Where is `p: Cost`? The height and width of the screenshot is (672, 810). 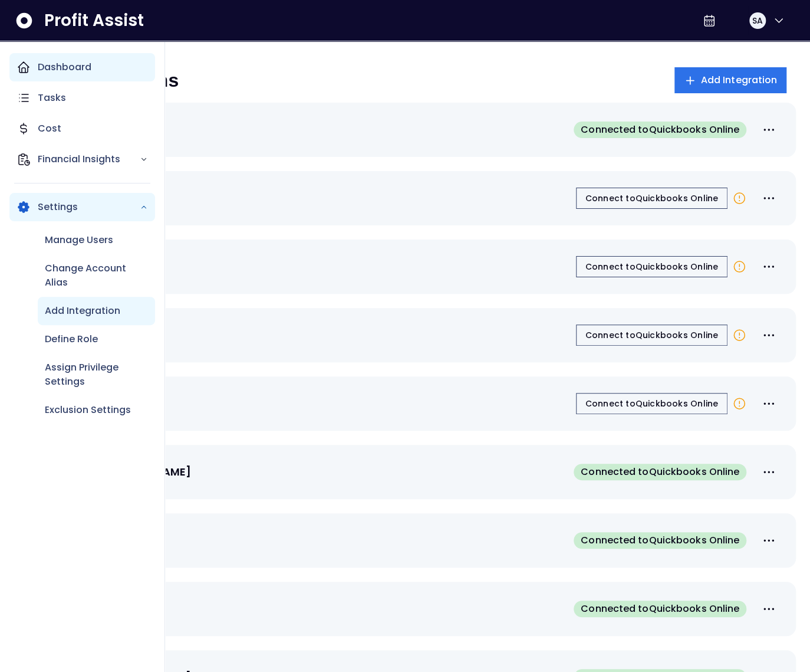 p: Cost is located at coordinates (50, 129).